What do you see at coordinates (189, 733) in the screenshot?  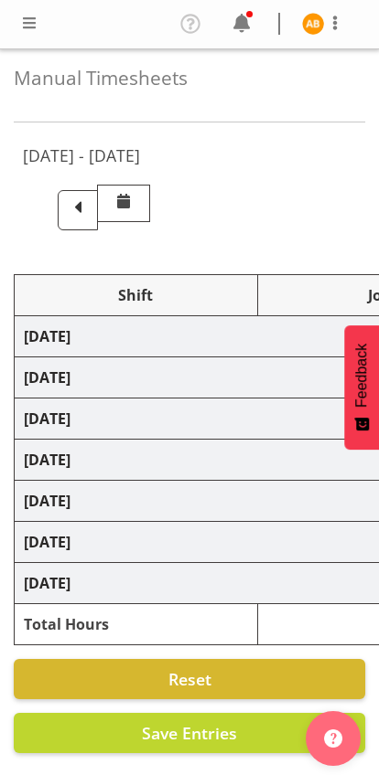 I see `button: Save Entries` at bounding box center [189, 733].